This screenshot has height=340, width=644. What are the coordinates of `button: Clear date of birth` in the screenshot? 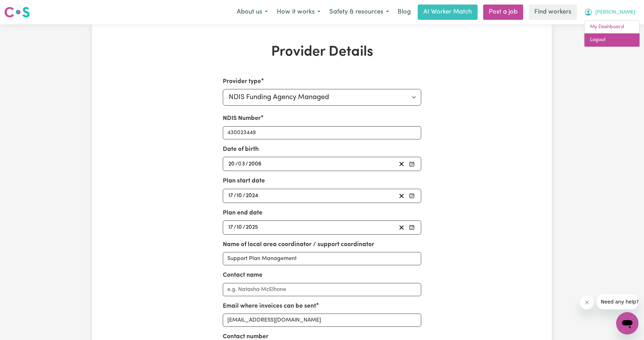 It's located at (402, 164).